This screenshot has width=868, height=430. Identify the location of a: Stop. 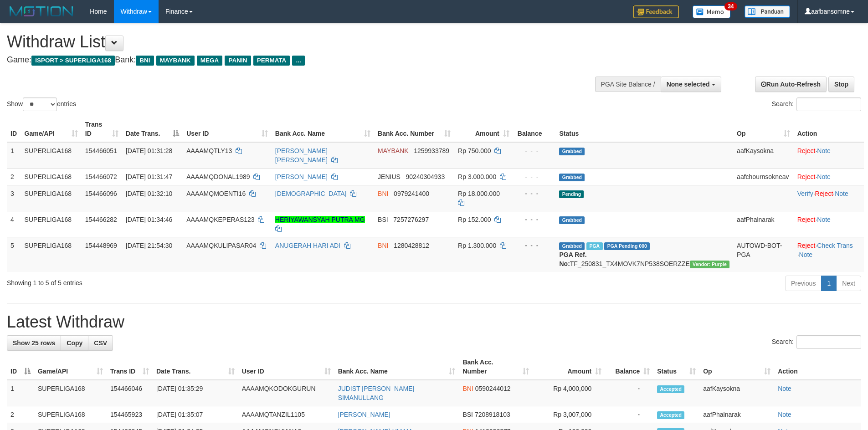
(841, 84).